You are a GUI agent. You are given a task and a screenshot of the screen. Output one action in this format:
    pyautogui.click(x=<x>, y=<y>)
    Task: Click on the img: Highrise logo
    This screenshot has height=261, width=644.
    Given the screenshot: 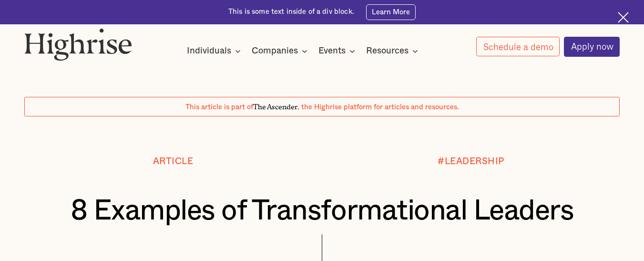 What is the action you would take?
    pyautogui.click(x=78, y=44)
    